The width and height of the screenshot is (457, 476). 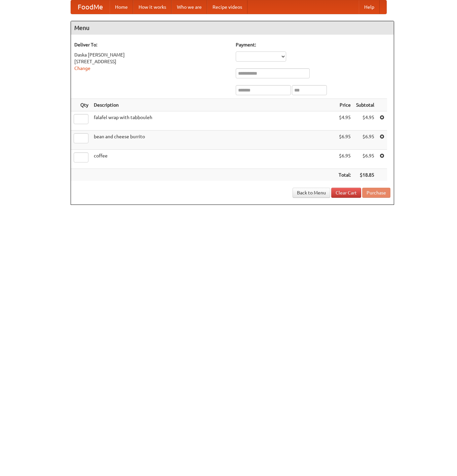 I want to click on th: Qty, so click(x=81, y=105).